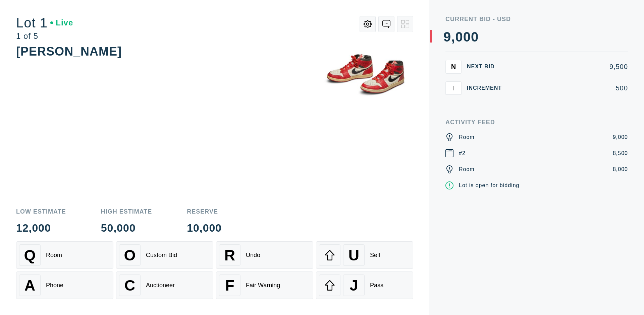 The width and height of the screenshot is (644, 315). I want to click on div: 8,000, so click(620, 169).